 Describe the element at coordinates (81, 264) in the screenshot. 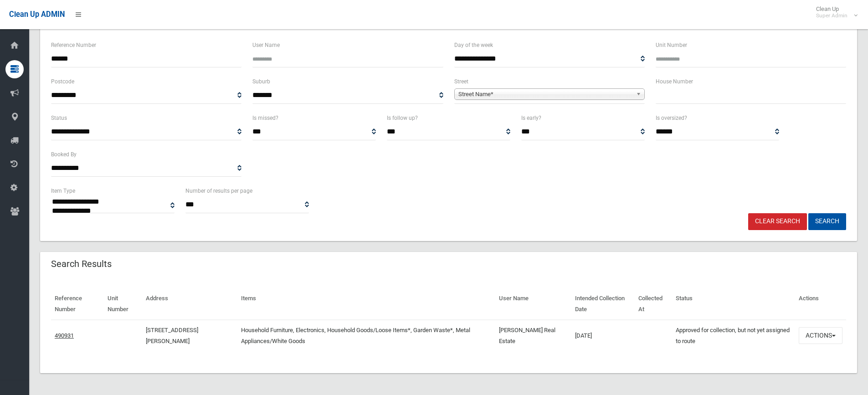

I see `header: Search Results` at that location.